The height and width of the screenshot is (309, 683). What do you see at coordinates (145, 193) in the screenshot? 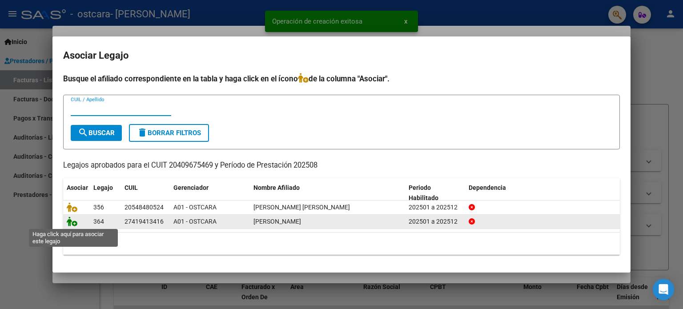
I see `datatable-header-cell: CUIL` at bounding box center [145, 193].